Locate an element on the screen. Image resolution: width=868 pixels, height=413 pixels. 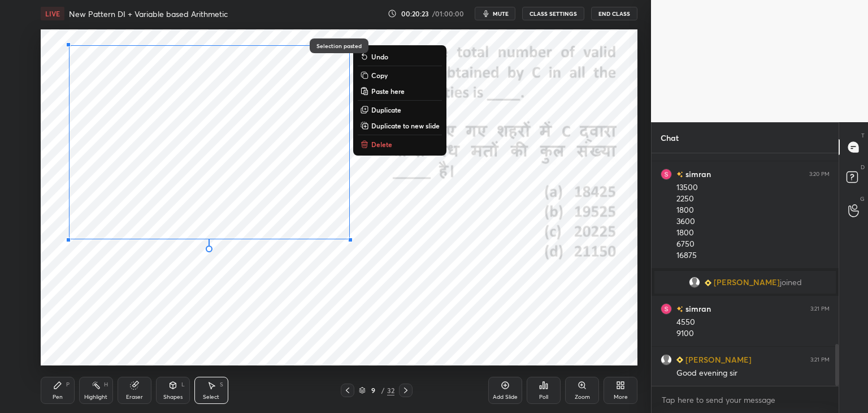
span: joined is located at coordinates (790, 282).